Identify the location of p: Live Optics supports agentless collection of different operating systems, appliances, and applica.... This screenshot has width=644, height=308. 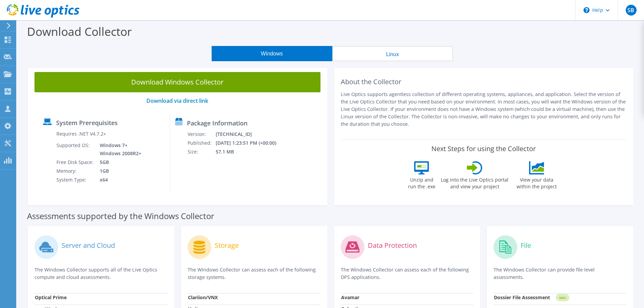
(484, 109).